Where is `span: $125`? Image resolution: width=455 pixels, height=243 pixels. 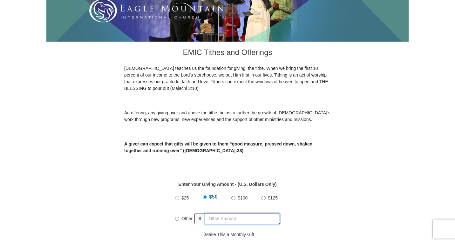
span: $125 is located at coordinates (273, 198).